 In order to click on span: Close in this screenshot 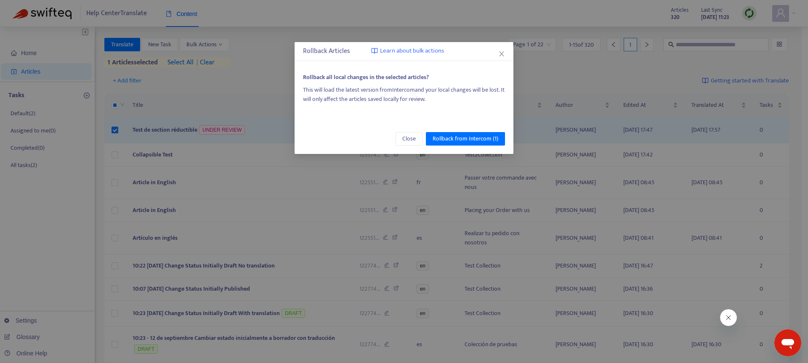, I will do `click(409, 139)`.